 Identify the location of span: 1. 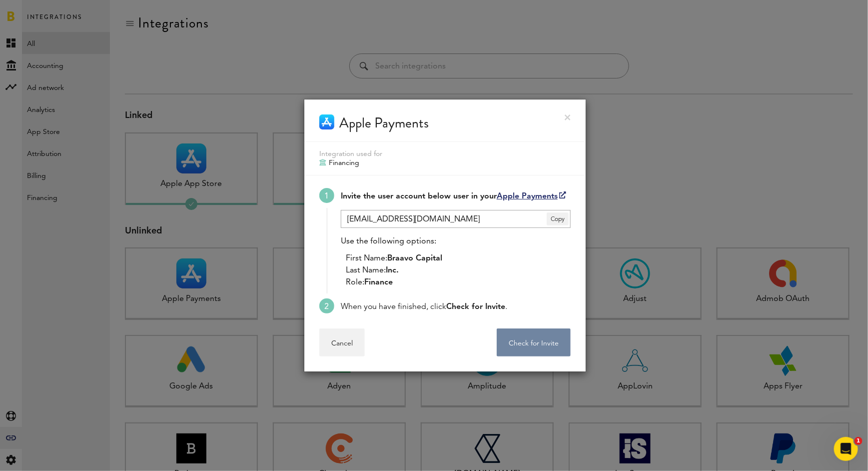
(859, 441).